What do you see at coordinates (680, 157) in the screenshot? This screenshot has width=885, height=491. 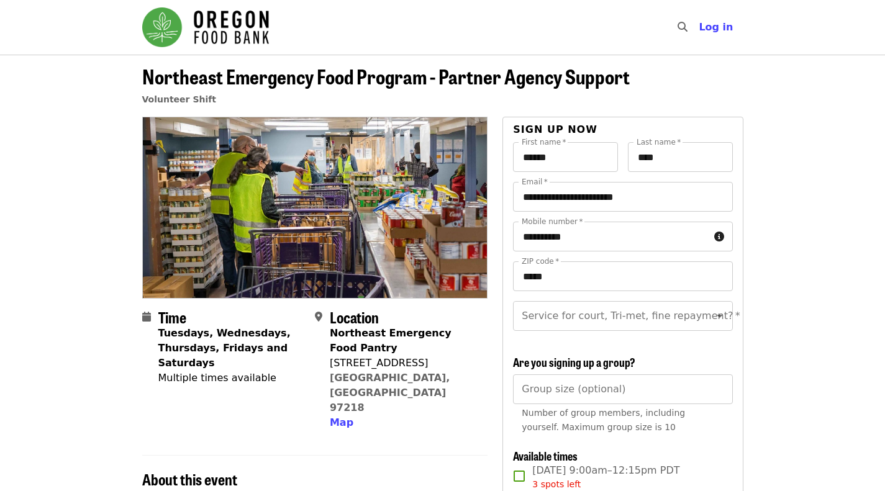 I see `input: Last name` at bounding box center [680, 157].